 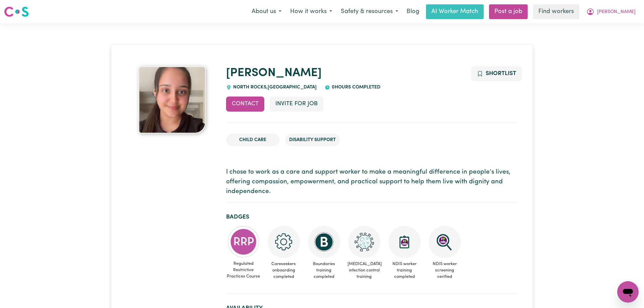 What do you see at coordinates (244, 270) in the screenshot?
I see `span: Regulated Restrictive Practices Course` at bounding box center [244, 270].